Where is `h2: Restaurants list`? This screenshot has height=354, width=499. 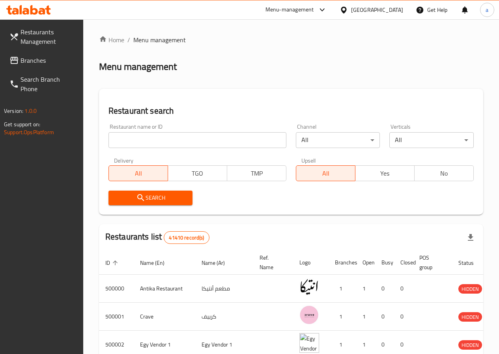 h2: Restaurants list is located at coordinates (158, 237).